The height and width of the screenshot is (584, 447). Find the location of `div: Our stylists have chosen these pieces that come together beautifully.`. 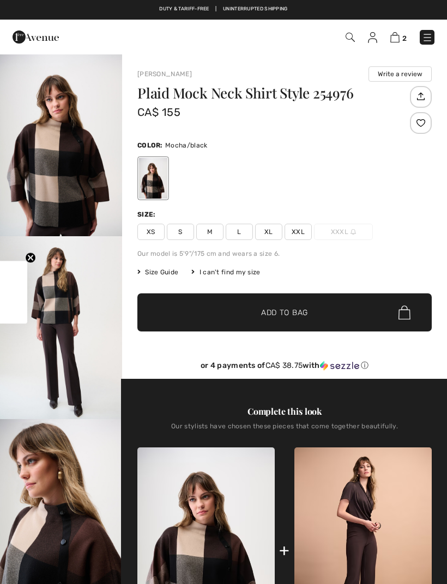

div: Our stylists have chosen these pieces that come together beautifully. is located at coordinates (284, 431).